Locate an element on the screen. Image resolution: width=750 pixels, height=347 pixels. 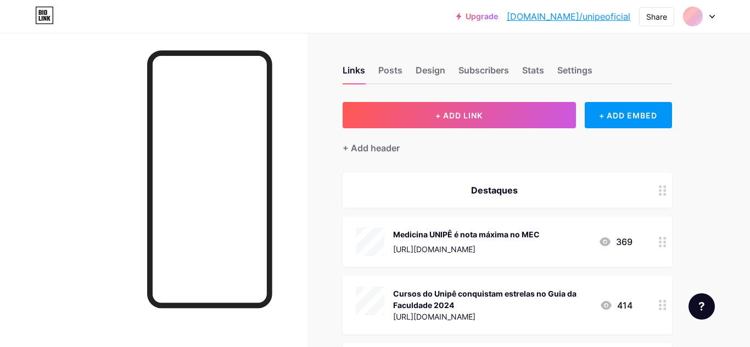
div: Stats is located at coordinates (533, 74).